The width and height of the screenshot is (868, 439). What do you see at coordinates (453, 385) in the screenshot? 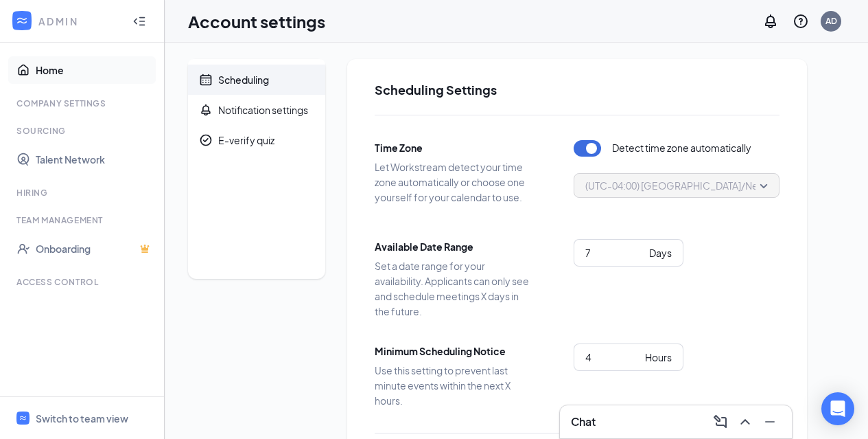
I see `span: Use this setting to prevent last minute events within the next X hours.` at bounding box center [453, 385].